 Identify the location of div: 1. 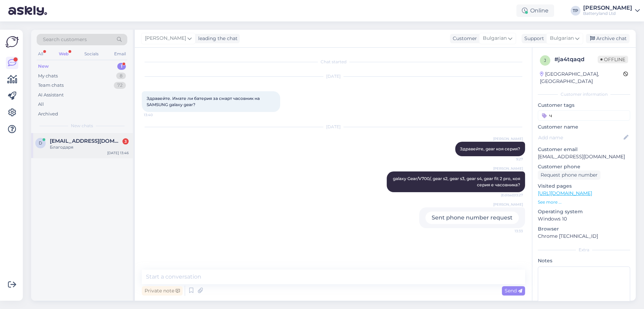
(122, 67).